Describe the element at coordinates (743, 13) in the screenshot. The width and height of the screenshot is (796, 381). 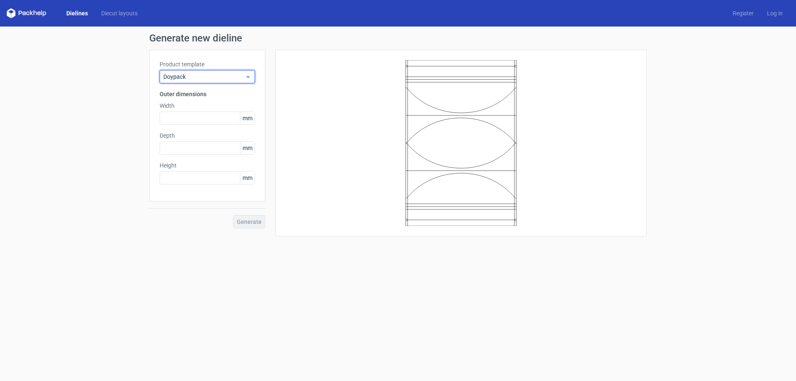
I see `a: Register` at that location.